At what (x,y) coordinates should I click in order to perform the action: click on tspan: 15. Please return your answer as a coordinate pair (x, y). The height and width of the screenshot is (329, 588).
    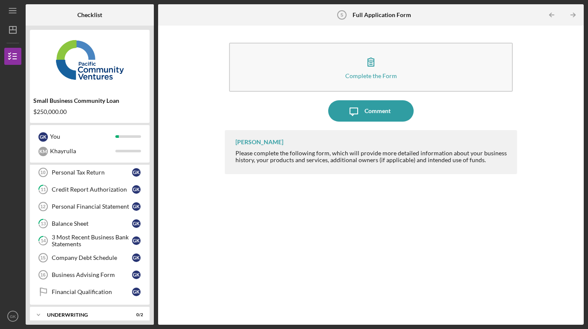
    Looking at the image, I should click on (43, 258).